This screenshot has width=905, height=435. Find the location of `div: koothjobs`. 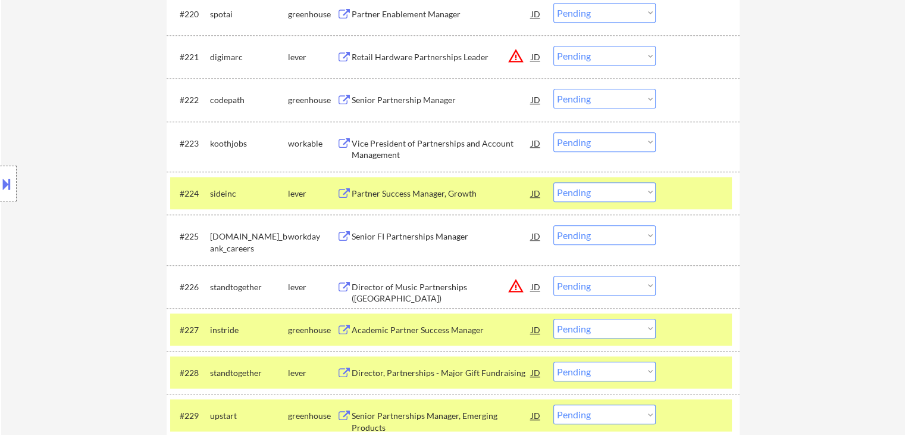

div: koothjobs is located at coordinates (249, 143).